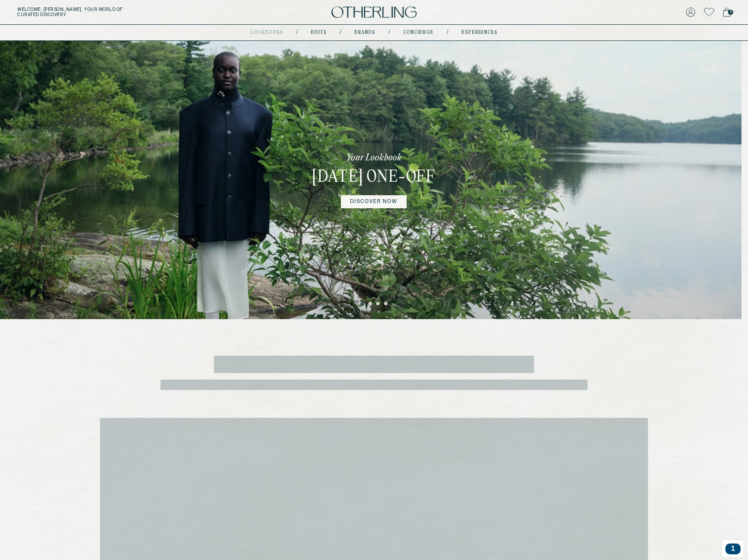 This screenshot has width=748, height=560. What do you see at coordinates (365, 33) in the screenshot?
I see `a: Brands` at bounding box center [365, 33].